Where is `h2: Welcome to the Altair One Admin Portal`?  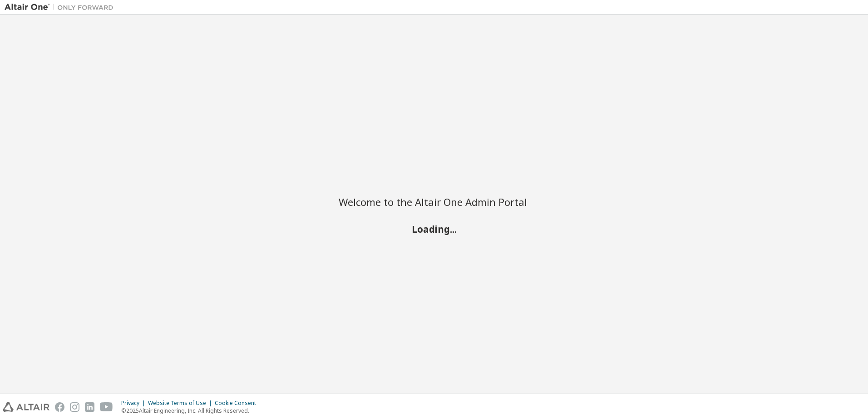
h2: Welcome to the Altair One Admin Portal is located at coordinates (434, 202).